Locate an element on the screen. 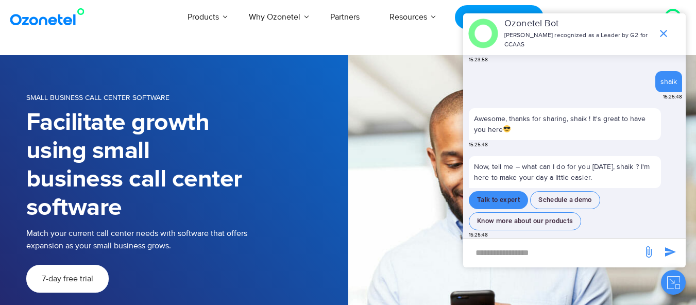 Image resolution: width=696 pixels, height=305 pixels. p: Awesome, thanks for sharing, shaik ! It's great to have you here is located at coordinates (564, 124).